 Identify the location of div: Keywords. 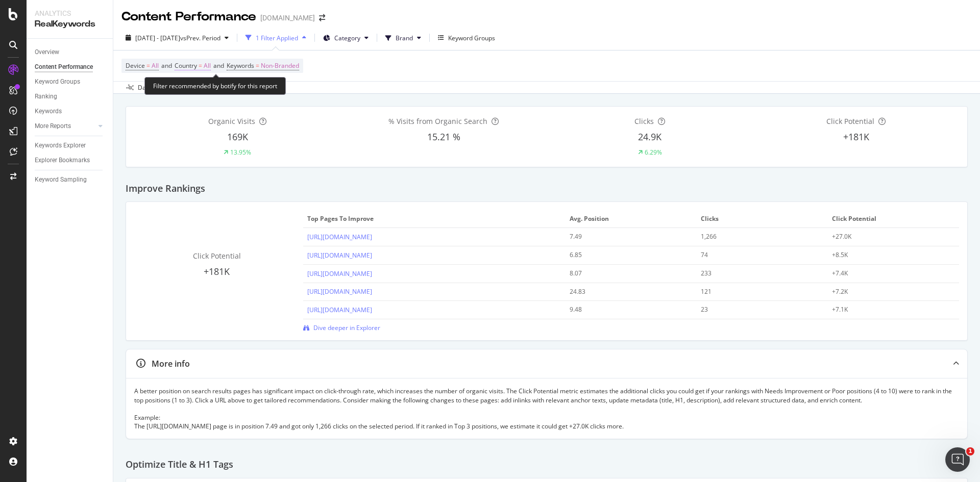
(48, 111).